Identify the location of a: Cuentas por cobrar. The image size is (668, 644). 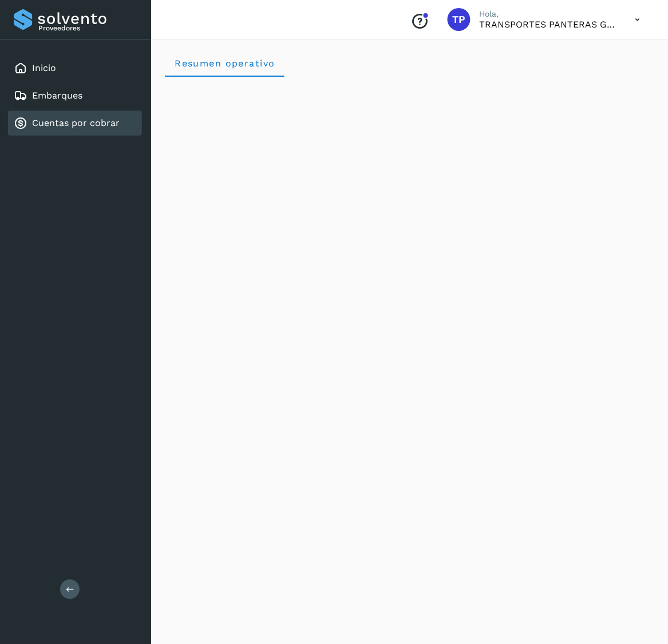
(76, 123).